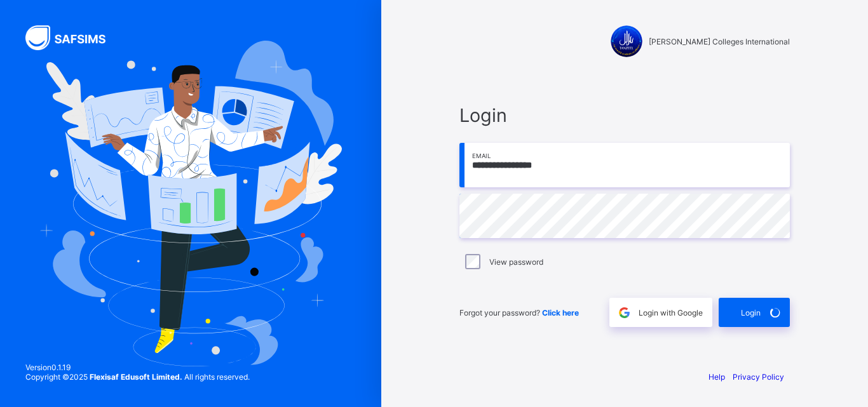  What do you see at coordinates (137, 367) in the screenshot?
I see `span: Version 0.1.19` at bounding box center [137, 367].